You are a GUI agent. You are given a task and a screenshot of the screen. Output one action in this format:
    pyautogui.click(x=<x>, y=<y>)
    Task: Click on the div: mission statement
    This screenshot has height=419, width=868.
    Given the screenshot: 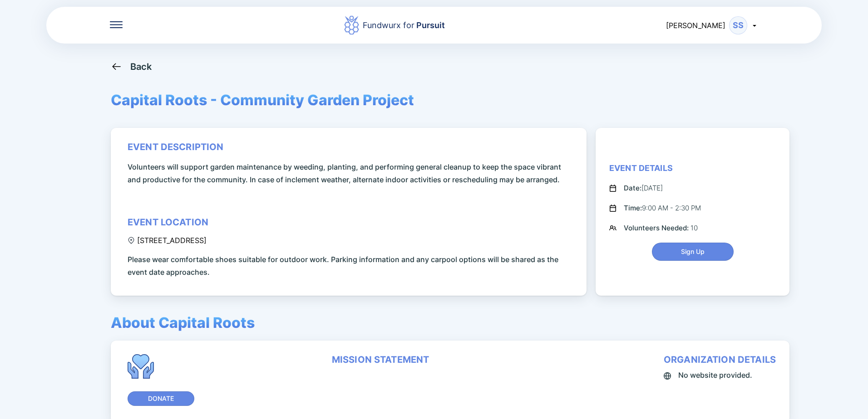 What is the action you would take?
    pyautogui.click(x=380, y=360)
    